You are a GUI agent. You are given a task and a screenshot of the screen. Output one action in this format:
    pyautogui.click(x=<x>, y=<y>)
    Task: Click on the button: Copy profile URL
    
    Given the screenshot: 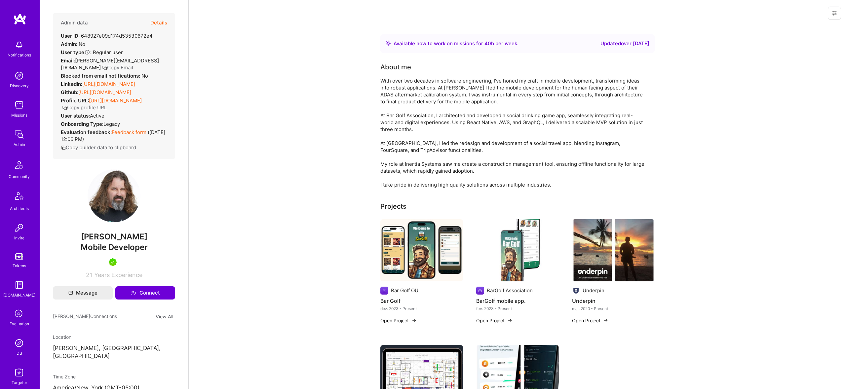 What is the action you would take?
    pyautogui.click(x=84, y=107)
    